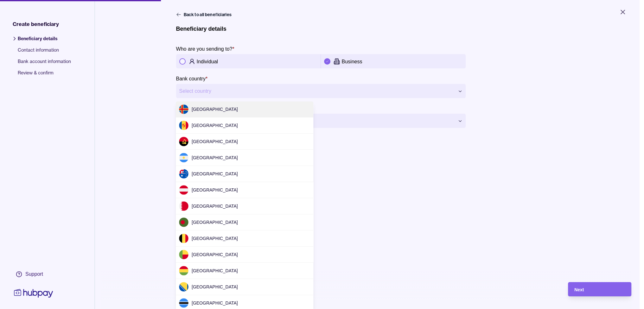 The height and width of the screenshot is (309, 644). Describe the element at coordinates (184, 157) in the screenshot. I see `img: ar` at that location.